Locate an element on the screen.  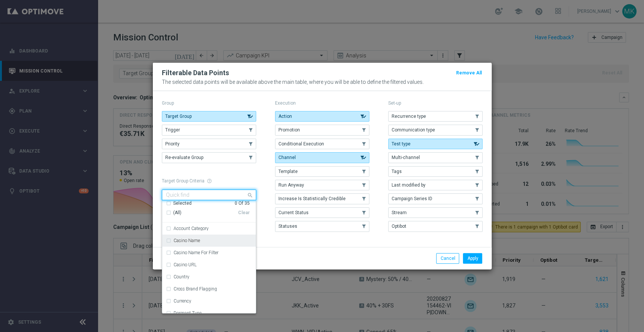
button: Re-evaluate Group is located at coordinates (209, 158).